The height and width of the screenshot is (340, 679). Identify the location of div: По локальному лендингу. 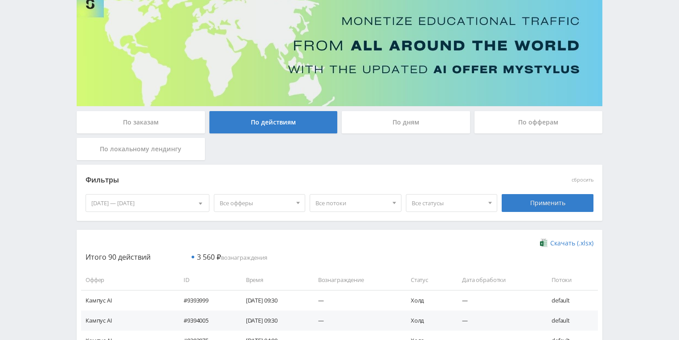
(141, 149).